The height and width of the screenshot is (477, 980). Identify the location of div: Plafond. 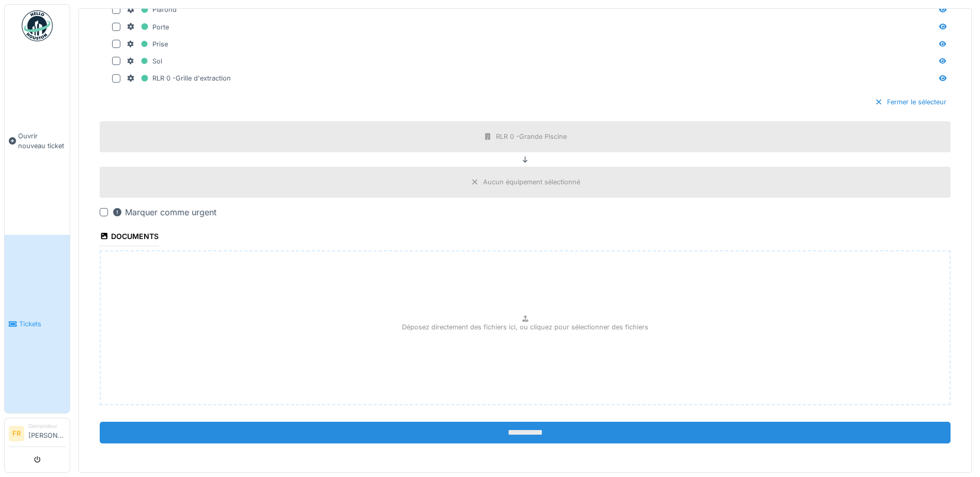
(151, 9).